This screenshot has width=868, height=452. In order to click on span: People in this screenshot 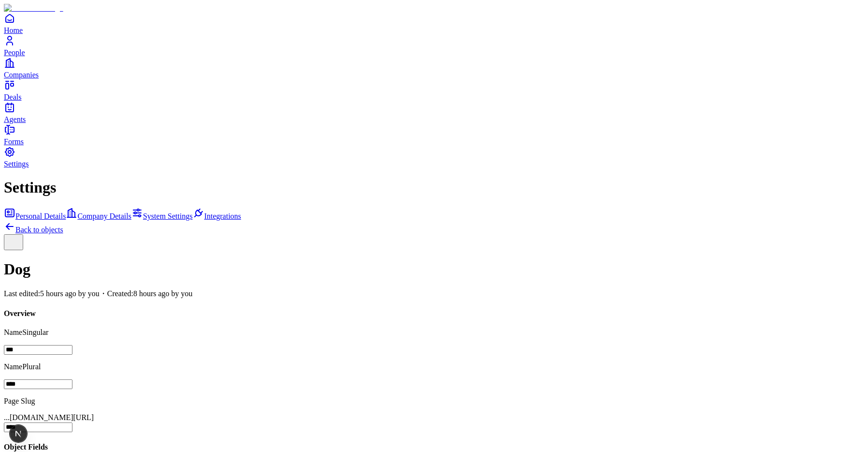, I will do `click(14, 52)`.